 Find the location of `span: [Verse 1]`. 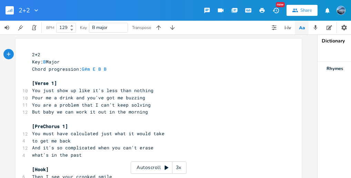

span: [Verse 1] is located at coordinates (44, 83).